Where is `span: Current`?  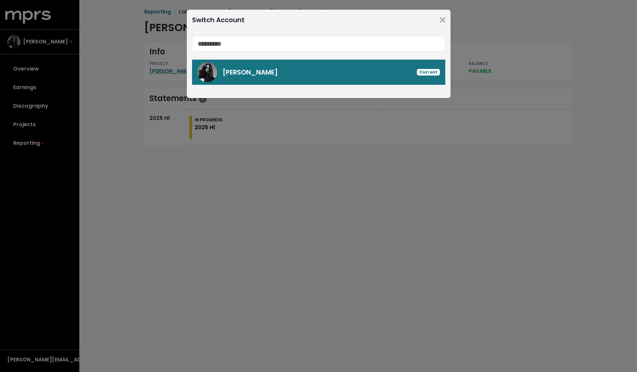 span: Current is located at coordinates (429, 72).